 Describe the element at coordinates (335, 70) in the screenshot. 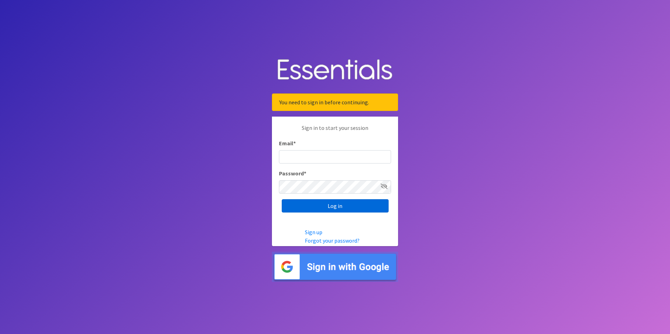

I see `img: Human Essentials` at that location.